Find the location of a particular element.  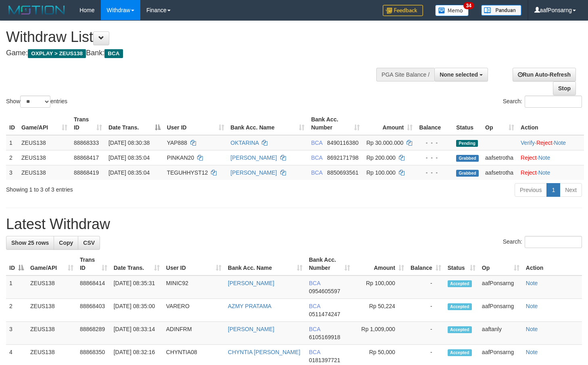

td: Rp 100,000 is located at coordinates (380, 287).